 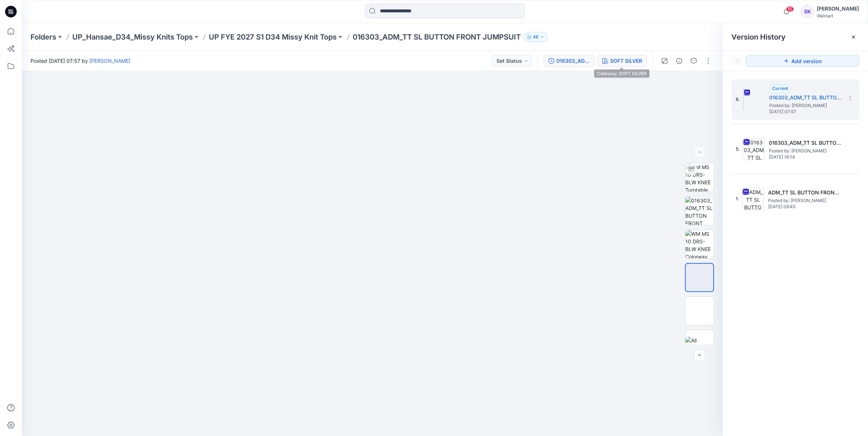 I want to click on h5: 016303_ADM_TT SL BUTTON FRONT JUMPSUIT_SLUB, so click(x=805, y=143).